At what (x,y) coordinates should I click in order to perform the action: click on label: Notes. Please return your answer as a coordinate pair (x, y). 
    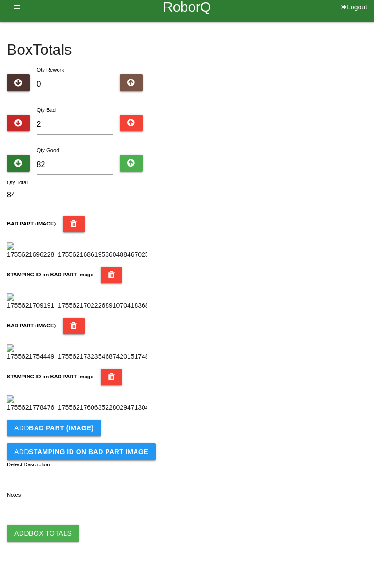
    Looking at the image, I should click on (14, 495).